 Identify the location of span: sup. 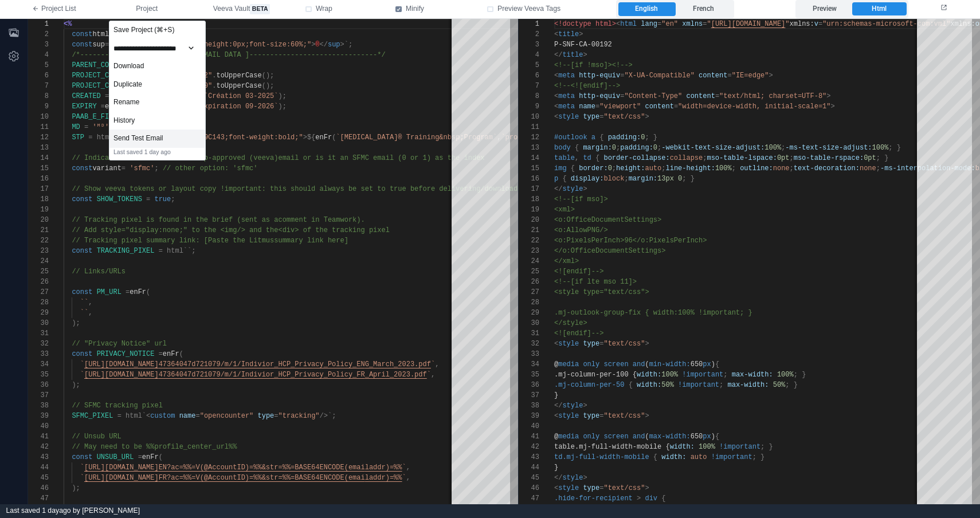
(334, 44).